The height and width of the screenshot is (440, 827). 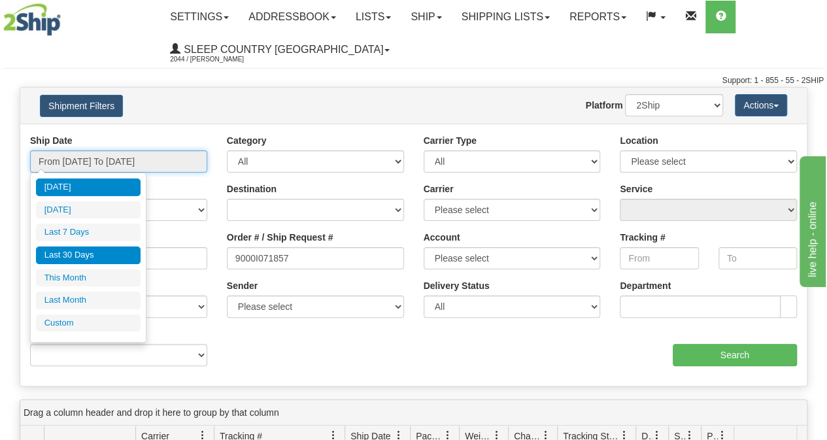 What do you see at coordinates (199, 17) in the screenshot?
I see `a: Settings` at bounding box center [199, 17].